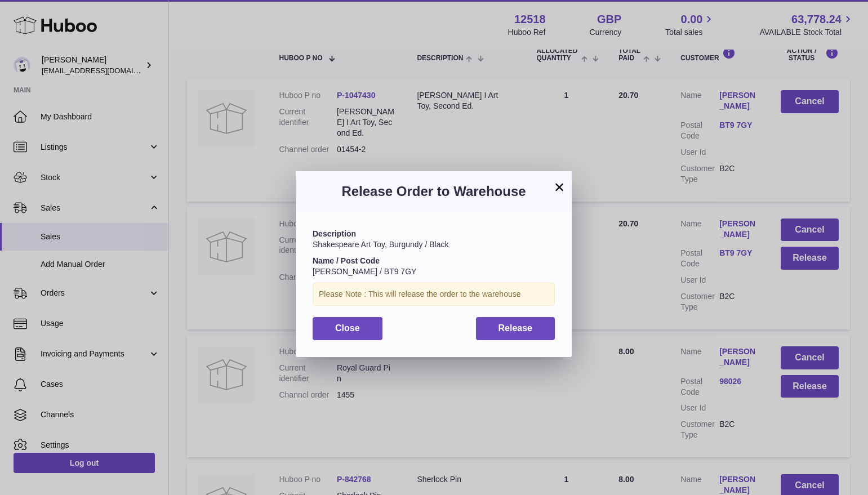  Describe the element at coordinates (433, 191) in the screenshot. I see `h3: Release Order to Warehouse` at that location.